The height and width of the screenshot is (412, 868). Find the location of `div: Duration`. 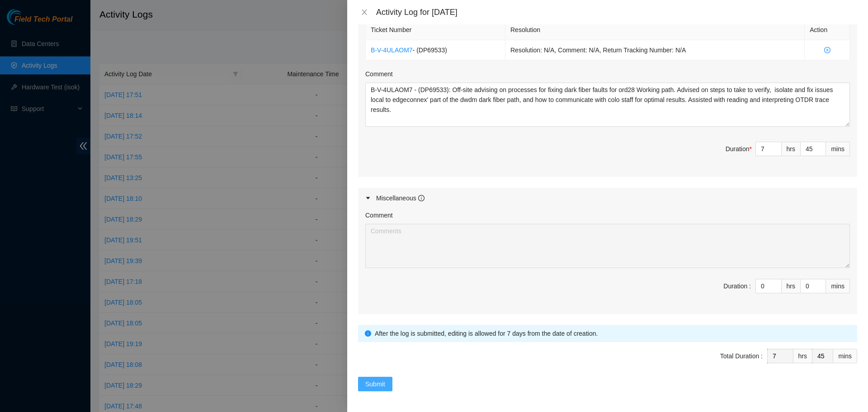

div: Duration is located at coordinates (739, 149).